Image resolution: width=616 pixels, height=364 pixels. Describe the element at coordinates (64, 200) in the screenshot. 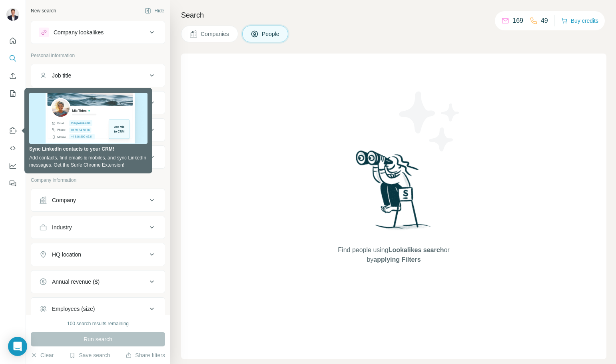

I see `div: Company` at that location.